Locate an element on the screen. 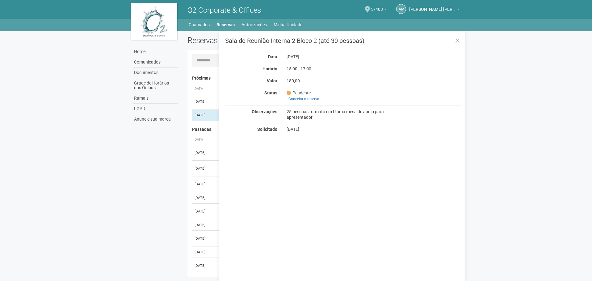 The width and height of the screenshot is (592, 281). a: Comunicados is located at coordinates (155, 62).